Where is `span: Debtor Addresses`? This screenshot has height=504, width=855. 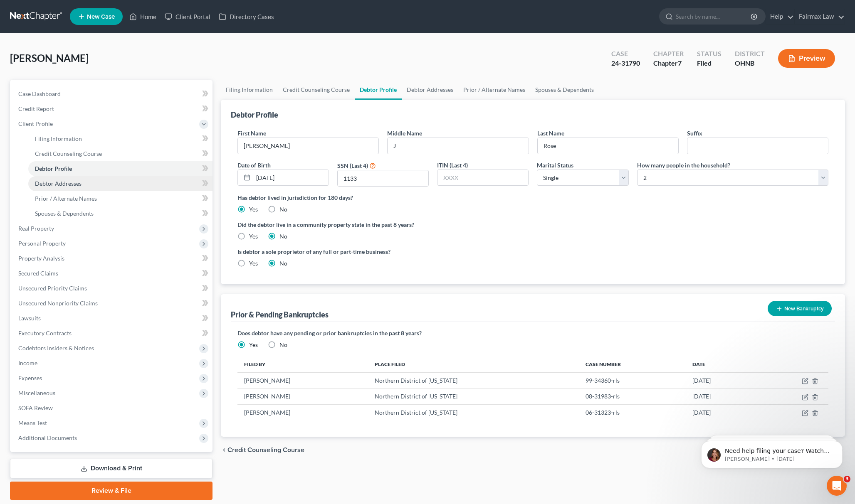 span: Debtor Addresses is located at coordinates (58, 183).